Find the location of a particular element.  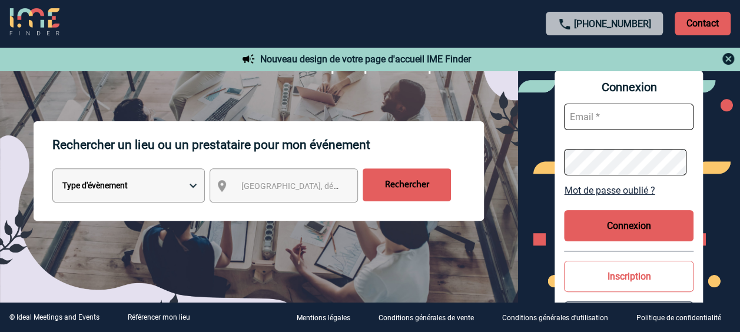

input: Rechercher is located at coordinates (407, 185).